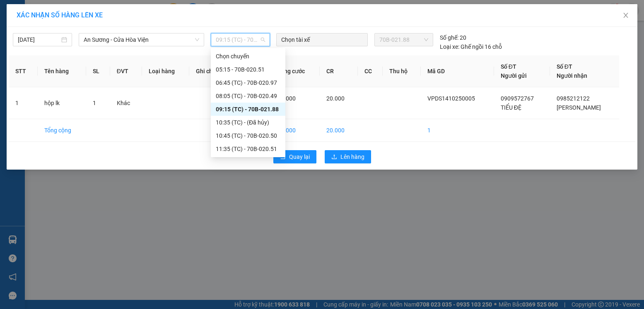  Describe the element at coordinates (98, 71) in the screenshot. I see `th: SL` at that location.